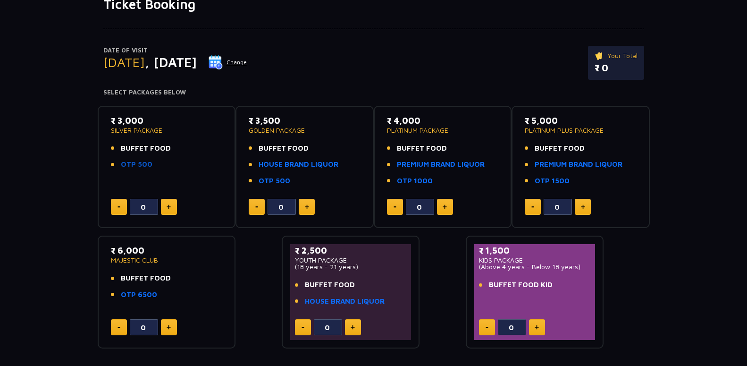 Image resolution: width=747 pixels, height=366 pixels. What do you see at coordinates (442, 130) in the screenshot?
I see `p: PLATINUM PACKAGE` at bounding box center [442, 130].